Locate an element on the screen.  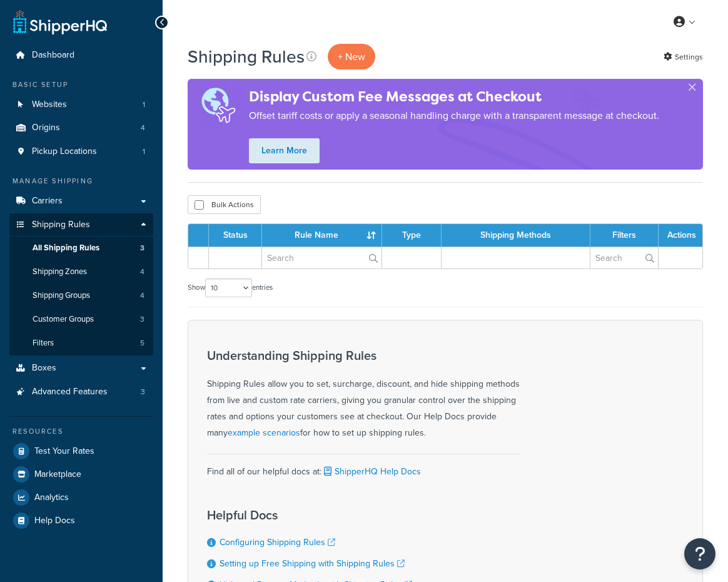
h3: Helpful Docs is located at coordinates (309, 515).